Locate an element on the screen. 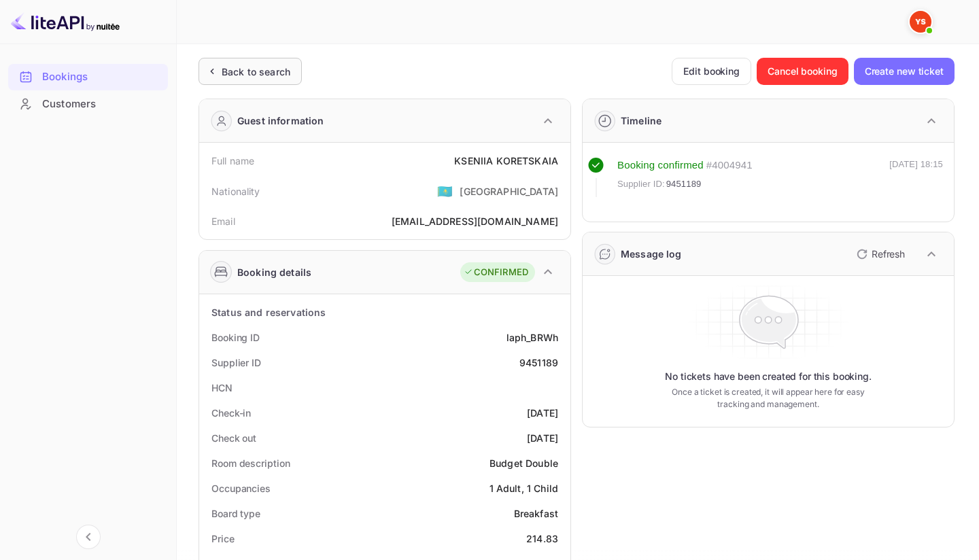 Image resolution: width=979 pixels, height=560 pixels. div: Nationality is located at coordinates (236, 191).